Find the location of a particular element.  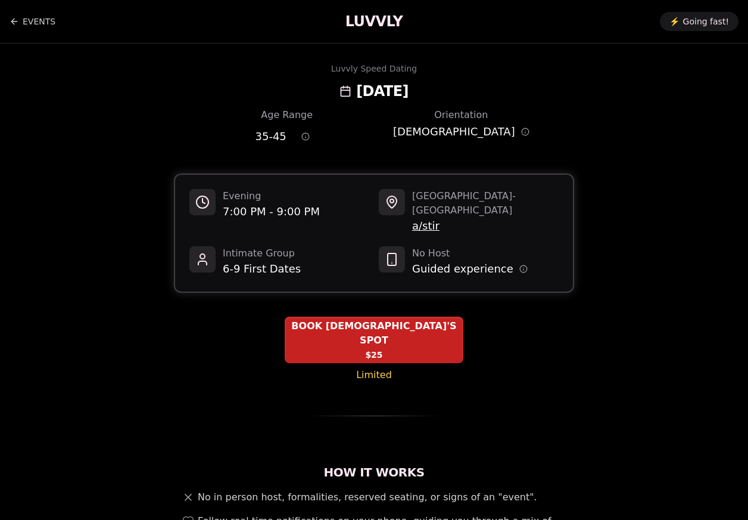

span: Limited is located at coordinates (374, 375).